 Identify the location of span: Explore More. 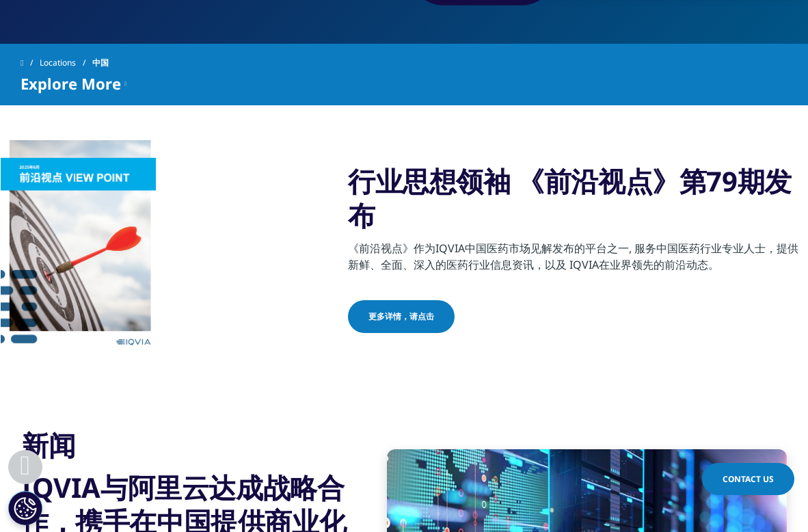
(71, 84).